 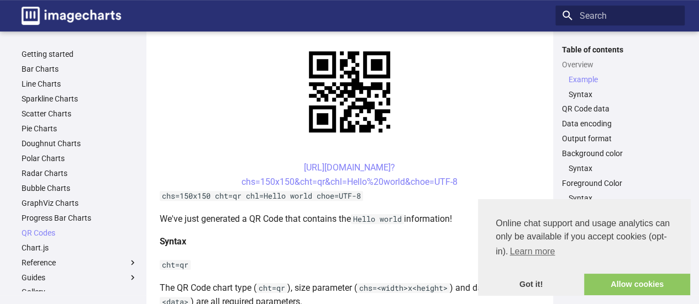 I want to click on a: allow cookies, so click(x=637, y=285).